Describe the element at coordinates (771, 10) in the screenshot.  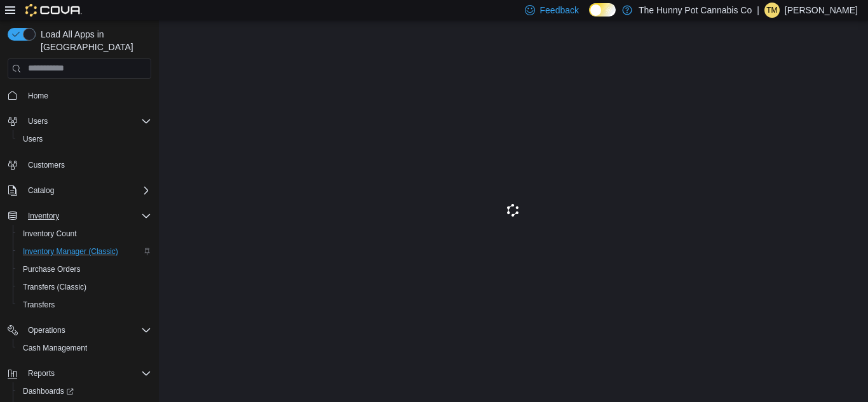
I see `span: TM` at that location.